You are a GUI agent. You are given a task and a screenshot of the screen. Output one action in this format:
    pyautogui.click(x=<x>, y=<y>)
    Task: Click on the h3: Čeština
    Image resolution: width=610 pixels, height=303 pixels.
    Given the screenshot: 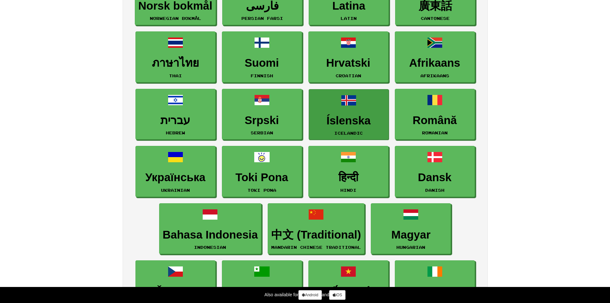 What is the action you would take?
    pyautogui.click(x=175, y=291)
    